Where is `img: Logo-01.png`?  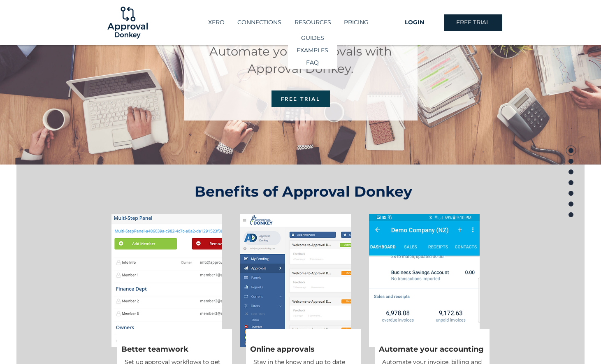 img: Logo-01.png is located at coordinates (127, 23).